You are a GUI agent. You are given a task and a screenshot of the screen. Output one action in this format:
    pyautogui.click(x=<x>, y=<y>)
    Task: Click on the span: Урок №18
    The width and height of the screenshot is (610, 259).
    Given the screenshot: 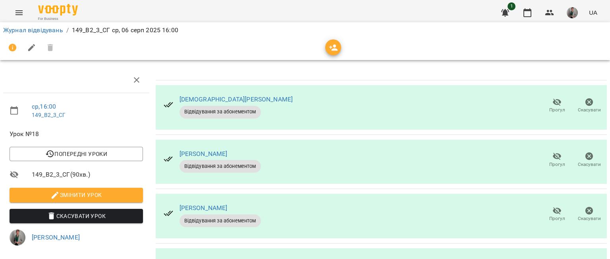 What is the action you would take?
    pyautogui.click(x=76, y=134)
    